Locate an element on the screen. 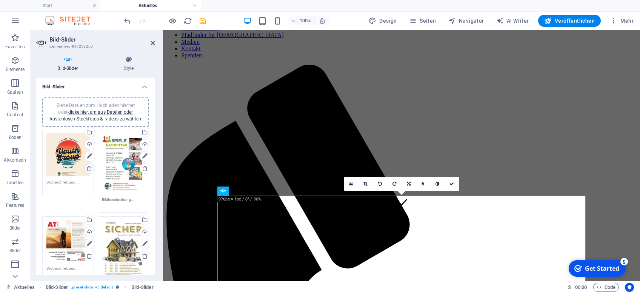 This screenshot has height=293, width=640. button: Seiten is located at coordinates (423, 21).